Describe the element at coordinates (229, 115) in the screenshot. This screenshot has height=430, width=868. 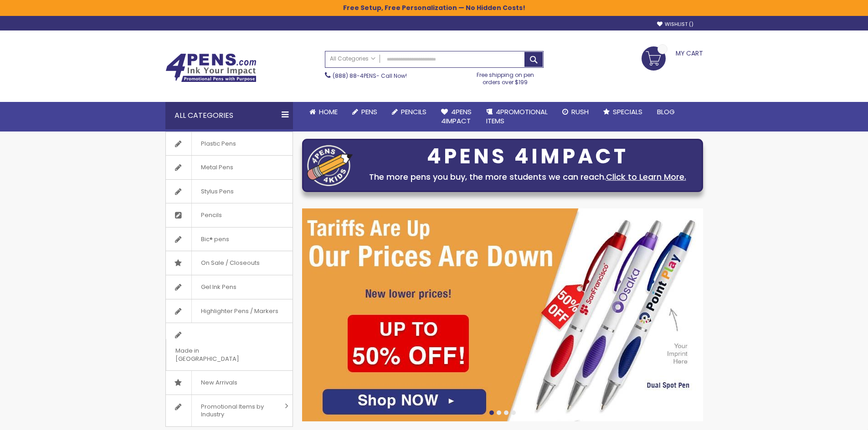
I see `div: All Categories` at that location.